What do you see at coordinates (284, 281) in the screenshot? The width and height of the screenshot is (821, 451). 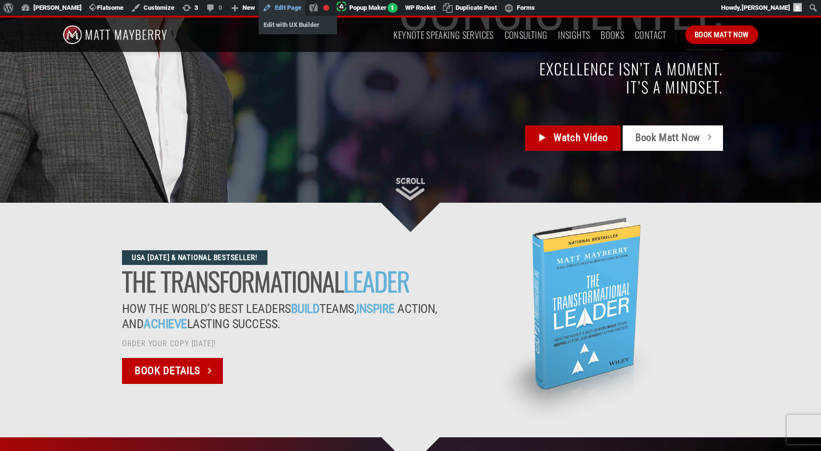 I see `h4: The Transformational` at bounding box center [284, 281].